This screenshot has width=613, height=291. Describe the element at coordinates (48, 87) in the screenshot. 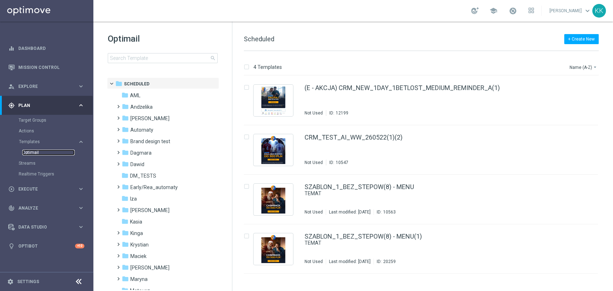

I see `span: Explore` at that location.